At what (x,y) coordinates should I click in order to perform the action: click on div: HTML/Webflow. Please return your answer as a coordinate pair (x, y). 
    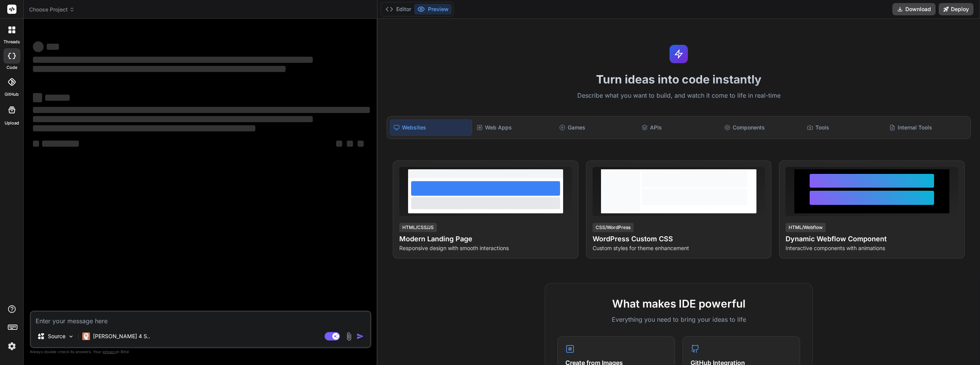
    Looking at the image, I should click on (805, 227).